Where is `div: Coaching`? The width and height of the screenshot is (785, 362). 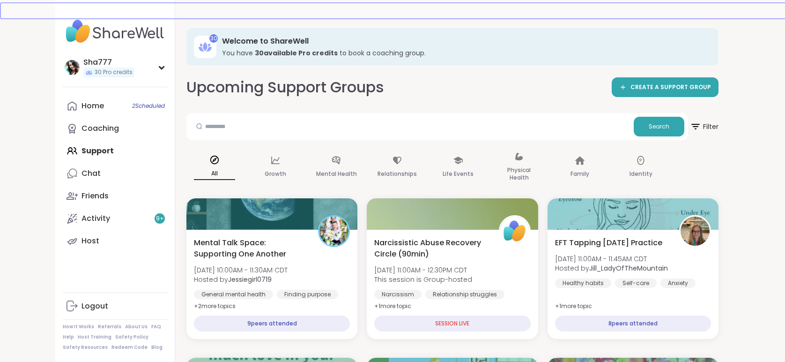 div: Coaching is located at coordinates (100, 128).